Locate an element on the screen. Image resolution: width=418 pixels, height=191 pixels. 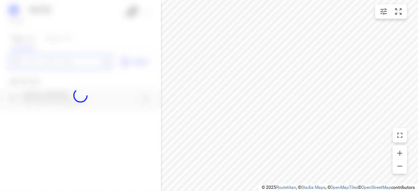
a: Stadia Maps is located at coordinates (313, 187).